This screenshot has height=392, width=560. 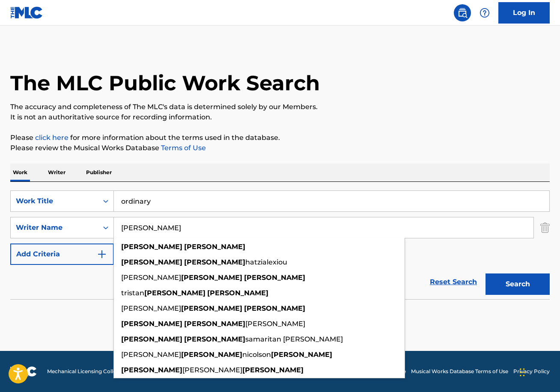 What do you see at coordinates (463, 13) in the screenshot?
I see `img: search` at bounding box center [463, 13].